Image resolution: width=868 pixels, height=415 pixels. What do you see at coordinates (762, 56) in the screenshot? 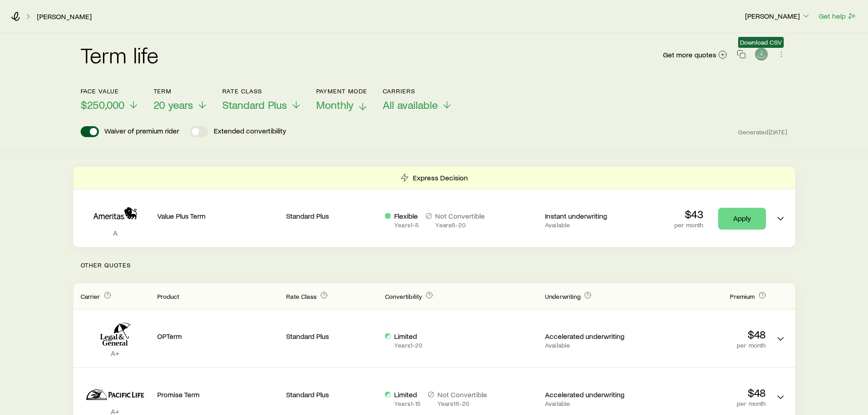
I see `a: Download CSV` at bounding box center [762, 56].